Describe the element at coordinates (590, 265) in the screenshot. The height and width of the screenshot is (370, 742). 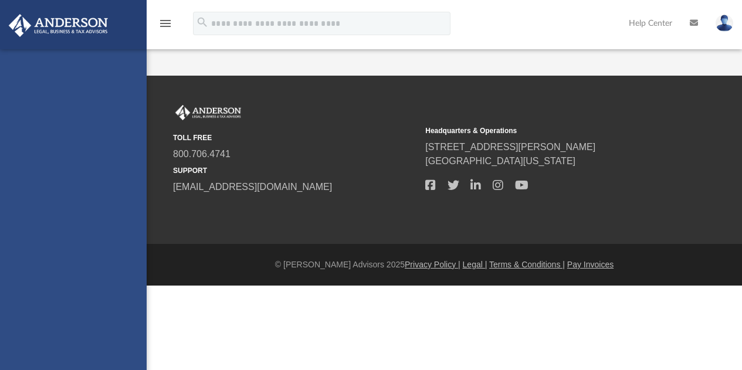
I see `a: Pay Invoices` at that location.